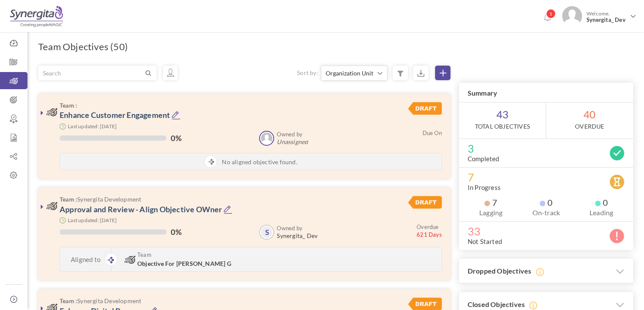  What do you see at coordinates (292, 142) in the screenshot?
I see `span: Unassigned` at bounding box center [292, 142].